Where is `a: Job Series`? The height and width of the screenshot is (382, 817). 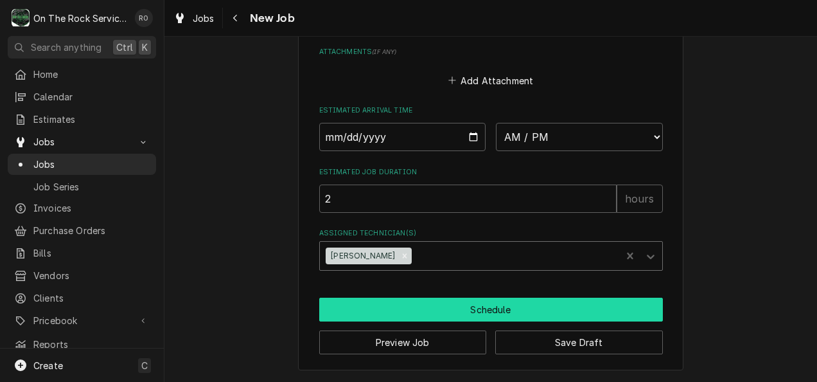
a: Job Series is located at coordinates (82, 186).